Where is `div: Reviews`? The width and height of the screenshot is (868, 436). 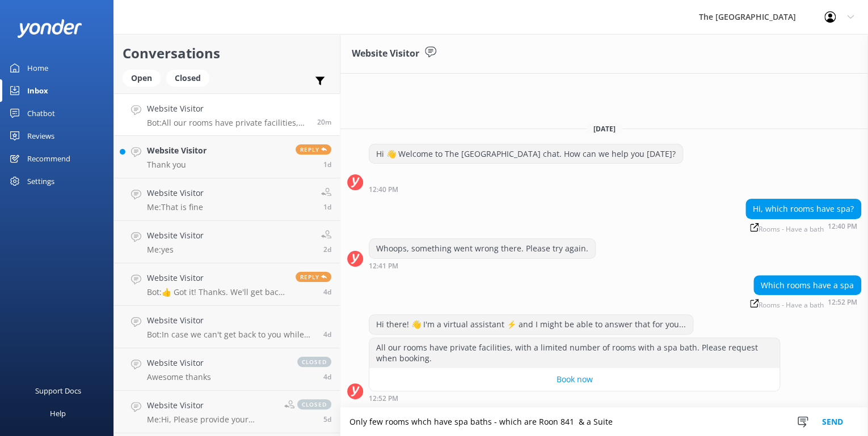 div: Reviews is located at coordinates (41, 136).